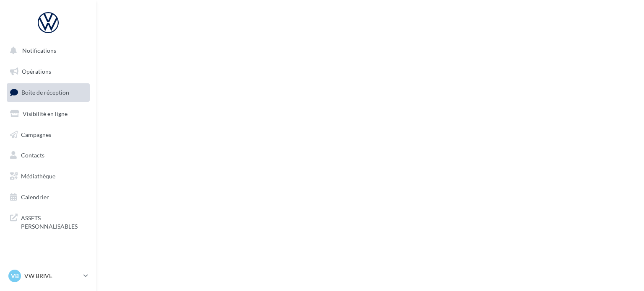 This screenshot has width=644, height=291. What do you see at coordinates (39, 50) in the screenshot?
I see `span: Notifications` at bounding box center [39, 50].